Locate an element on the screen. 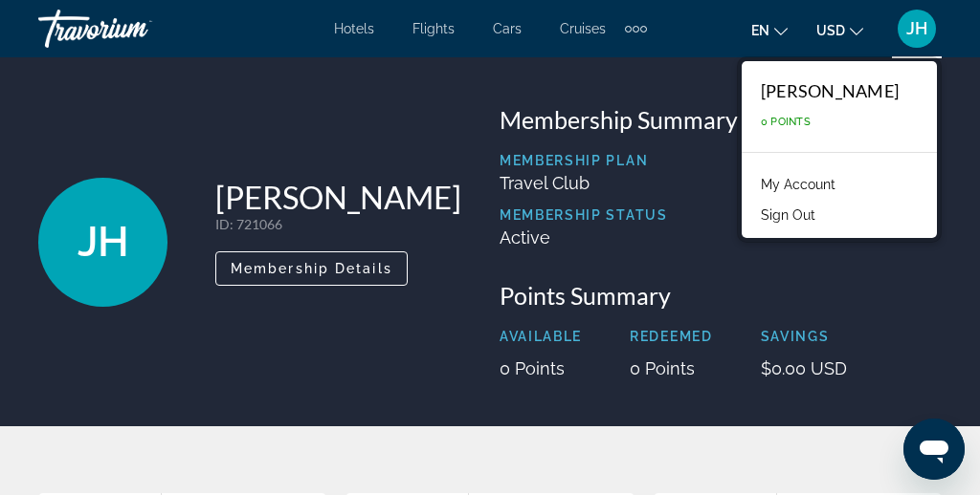 Image resolution: width=980 pixels, height=495 pixels. p: Travel Club is located at coordinates (583, 182).